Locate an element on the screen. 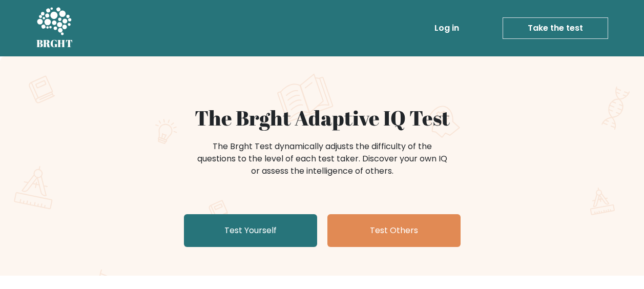  a: Take the test is located at coordinates (555, 28).